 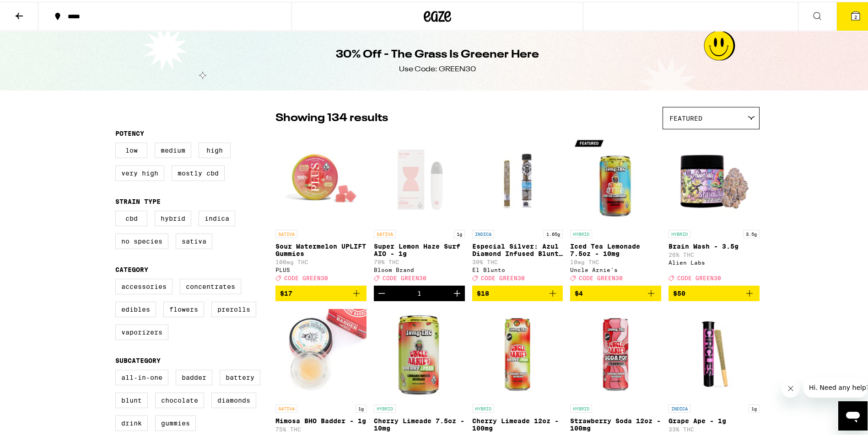 I want to click on img: Alien Labs - Brain Wash - 3.5g, so click(x=714, y=178).